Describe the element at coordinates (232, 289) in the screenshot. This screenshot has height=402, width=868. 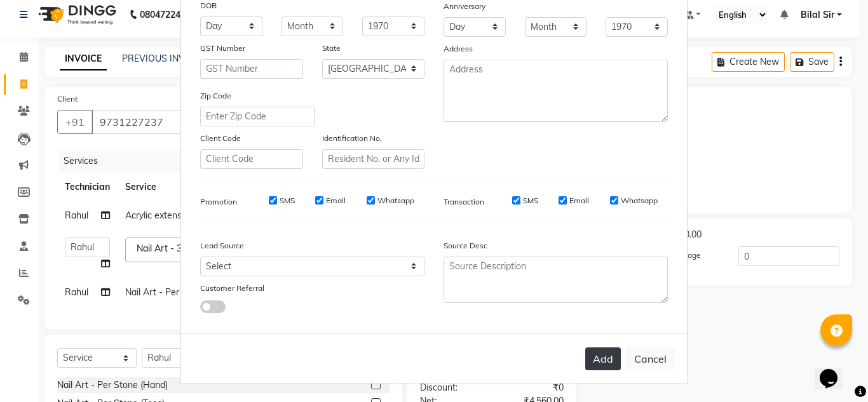
I see `label: Customer Referral` at that location.